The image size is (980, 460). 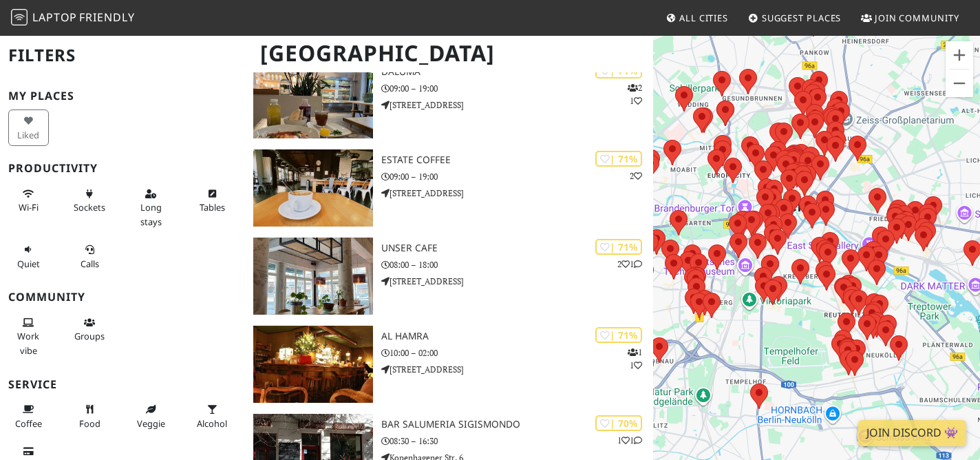 What do you see at coordinates (212, 207) in the screenshot?
I see `span: Work-friendly tables` at bounding box center [212, 207].